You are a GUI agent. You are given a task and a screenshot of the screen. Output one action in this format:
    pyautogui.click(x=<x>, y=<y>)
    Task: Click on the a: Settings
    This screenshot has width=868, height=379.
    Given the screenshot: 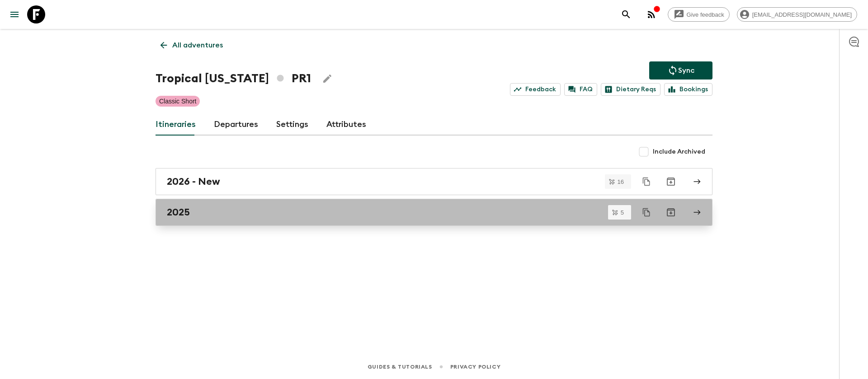 What is the action you would take?
    pyautogui.click(x=292, y=125)
    